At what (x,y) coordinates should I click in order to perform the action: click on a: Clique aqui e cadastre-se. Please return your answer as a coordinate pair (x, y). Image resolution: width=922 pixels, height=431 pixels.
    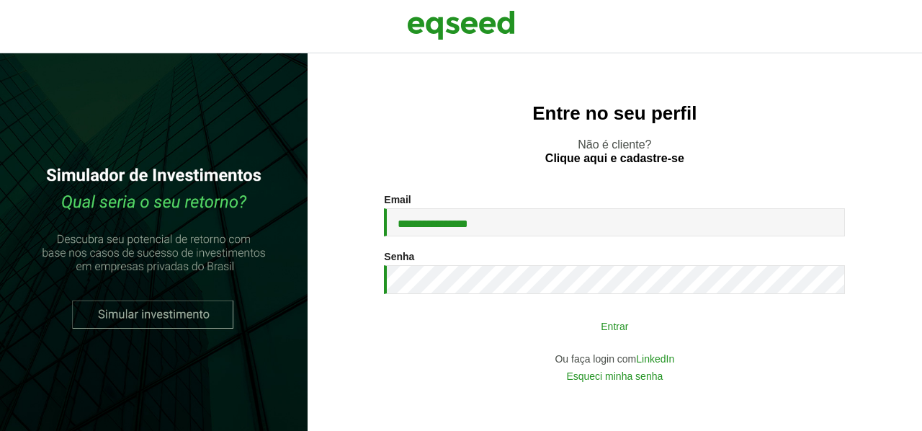
    Looking at the image, I should click on (614, 158).